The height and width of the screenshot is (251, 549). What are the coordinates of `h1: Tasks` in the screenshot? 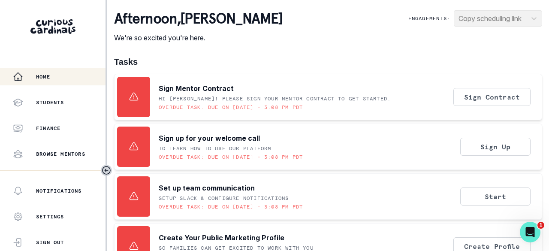 It's located at (328, 62).